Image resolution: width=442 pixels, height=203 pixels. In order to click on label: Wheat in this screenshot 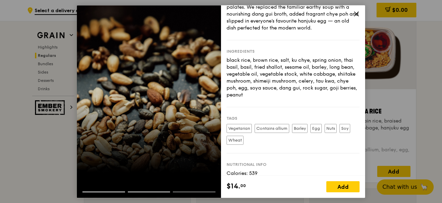, I will do `click(235, 140)`.